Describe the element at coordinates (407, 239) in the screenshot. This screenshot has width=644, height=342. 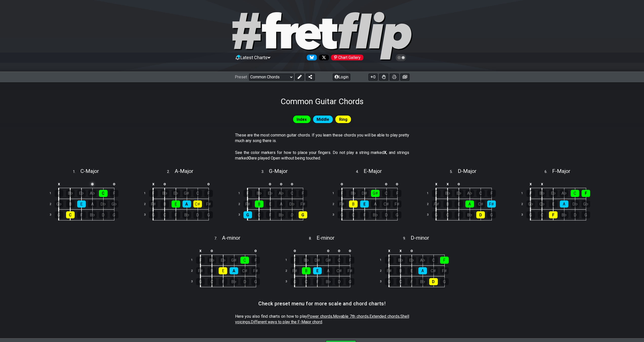
I see `span: 9 .` at that location.